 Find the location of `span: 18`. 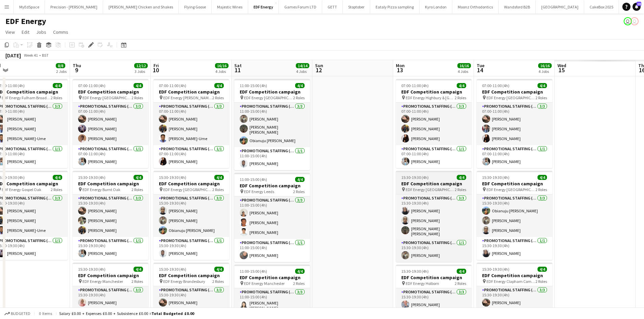

span: 18 is located at coordinates (640, 4).